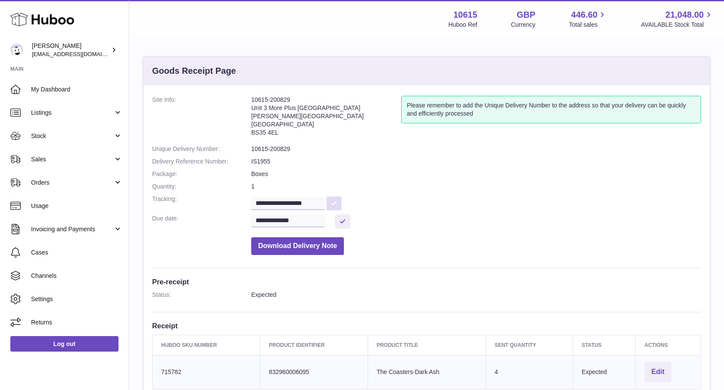  I want to click on span: Usage, so click(77, 206).